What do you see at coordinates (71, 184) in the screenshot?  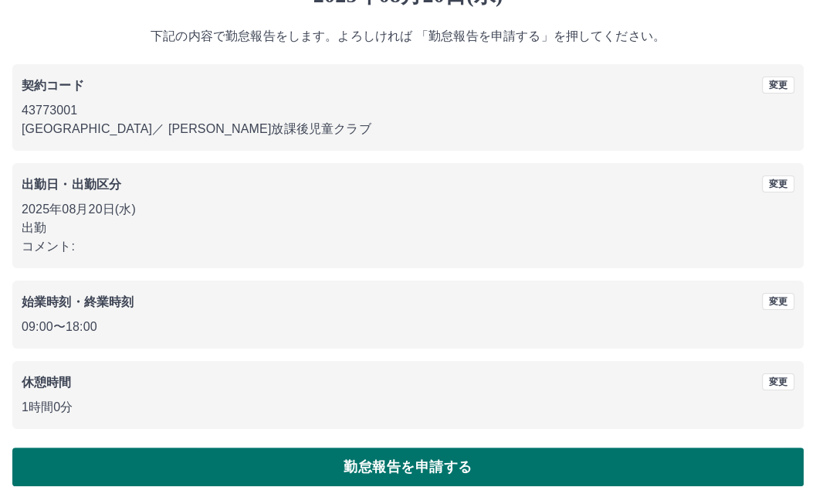 I see `b: 出勤日・出勤区分` at bounding box center [71, 184].